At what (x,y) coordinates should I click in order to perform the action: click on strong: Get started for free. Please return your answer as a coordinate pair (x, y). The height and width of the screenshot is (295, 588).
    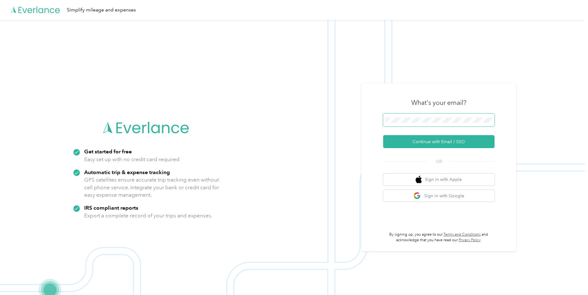
    Looking at the image, I should click on (108, 151).